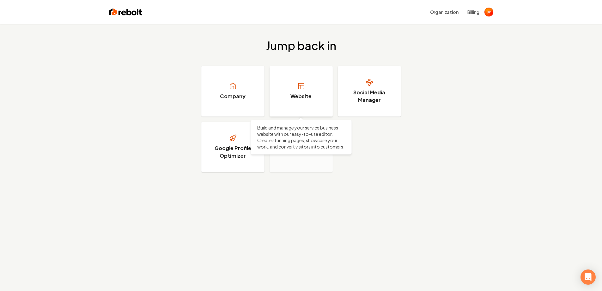  Describe the element at coordinates (301, 46) in the screenshot. I see `h2: Jump back in` at that location.